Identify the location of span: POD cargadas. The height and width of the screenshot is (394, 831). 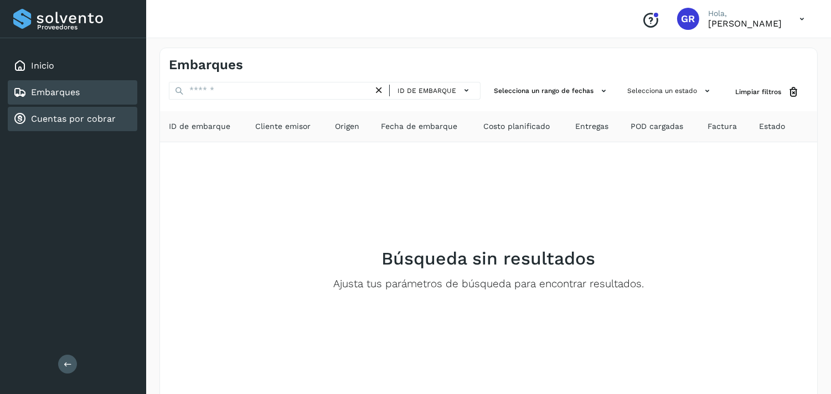
(657, 126).